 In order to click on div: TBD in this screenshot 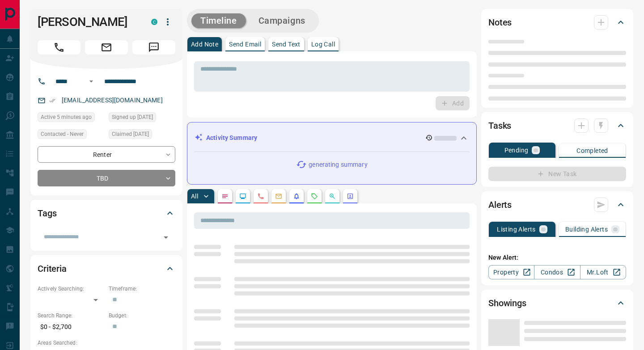, I will do `click(106, 178)`.